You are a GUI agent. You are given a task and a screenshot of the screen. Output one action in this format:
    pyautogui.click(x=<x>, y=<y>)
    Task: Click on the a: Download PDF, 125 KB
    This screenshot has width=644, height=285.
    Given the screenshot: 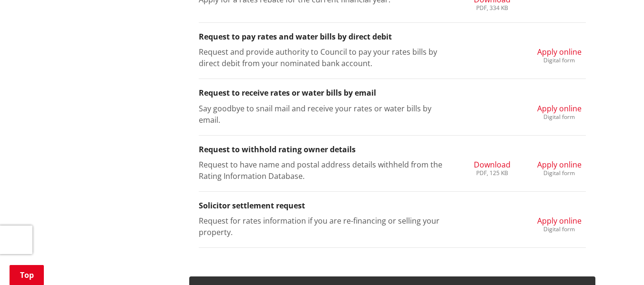 What is the action you would take?
    pyautogui.click(x=492, y=168)
    